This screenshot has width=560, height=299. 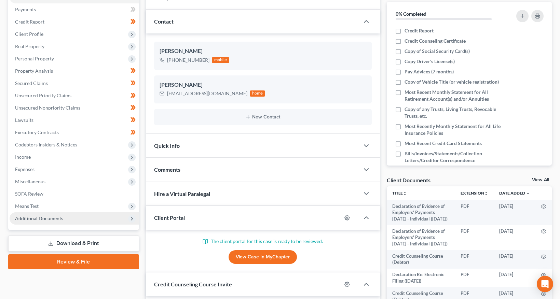 What do you see at coordinates (167, 146) in the screenshot?
I see `span: Quick Info` at bounding box center [167, 146].